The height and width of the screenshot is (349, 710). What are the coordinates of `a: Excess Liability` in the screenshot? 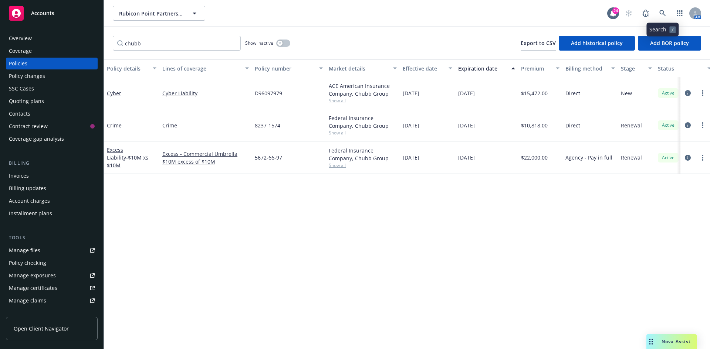 It's located at (128, 157).